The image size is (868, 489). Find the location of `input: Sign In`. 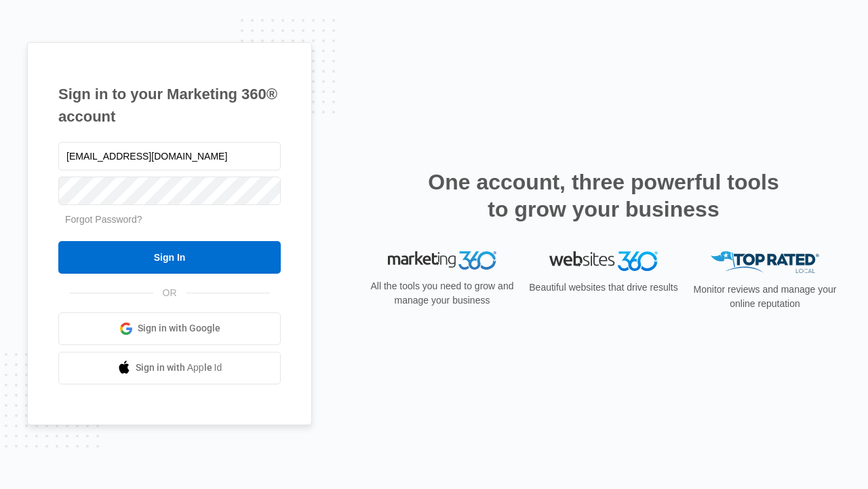

input: Sign In is located at coordinates (169, 257).